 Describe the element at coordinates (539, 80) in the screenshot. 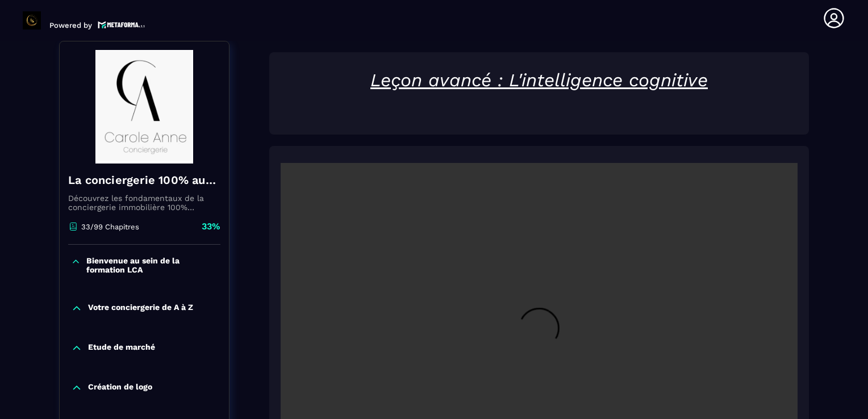

I see `u: Leçon avancé : L'intelligence cognitive` at that location.